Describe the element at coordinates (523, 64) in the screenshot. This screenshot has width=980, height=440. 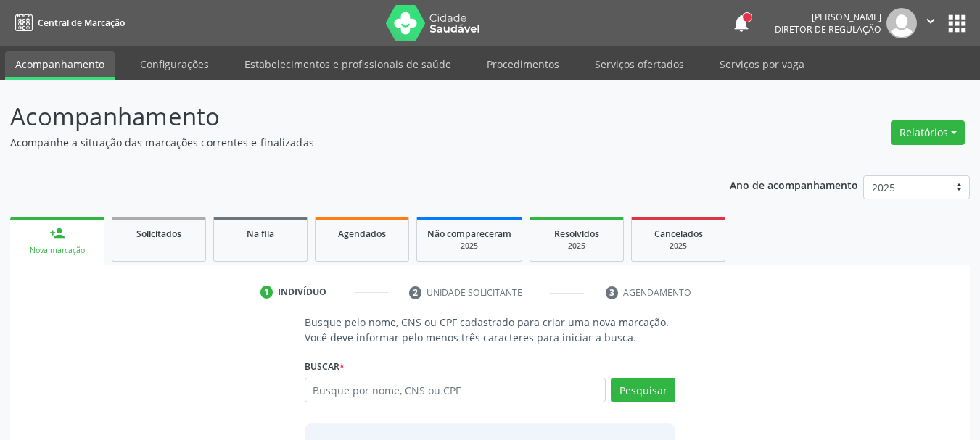
I see `a: Procedimentos` at that location.